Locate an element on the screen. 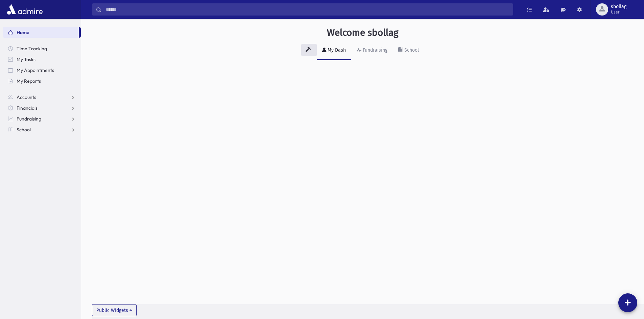 This screenshot has height=319, width=644. a: My Reports is located at coordinates (42, 81).